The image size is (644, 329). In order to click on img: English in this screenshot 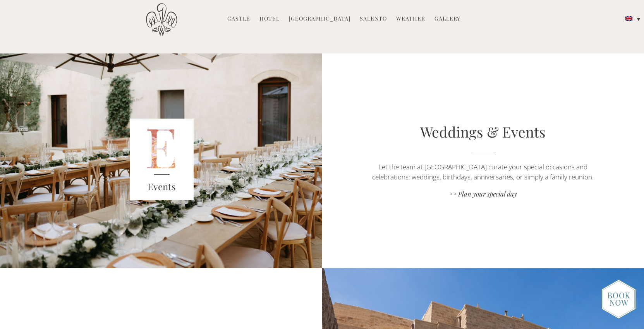, I will do `click(629, 19)`.